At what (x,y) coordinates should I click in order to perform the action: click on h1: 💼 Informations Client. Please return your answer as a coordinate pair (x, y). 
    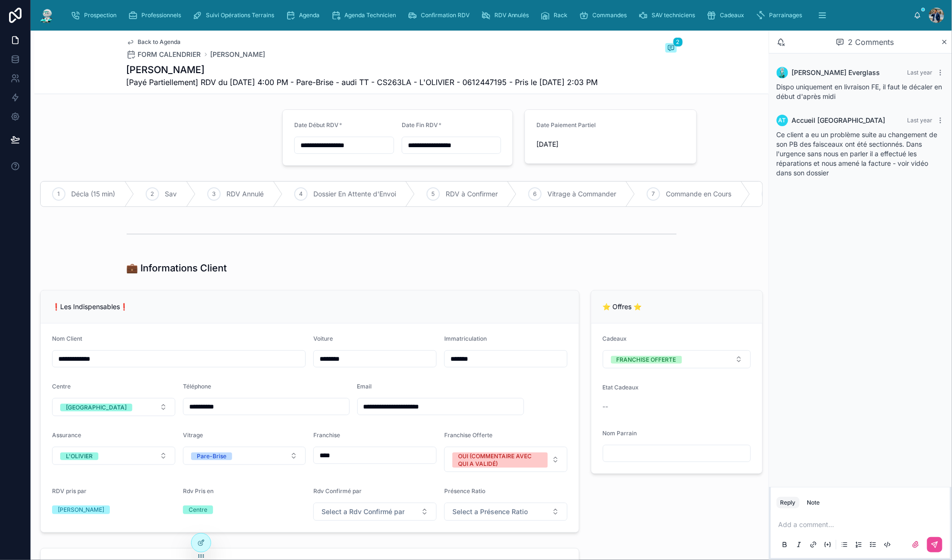
    Looking at the image, I should click on (177, 268).